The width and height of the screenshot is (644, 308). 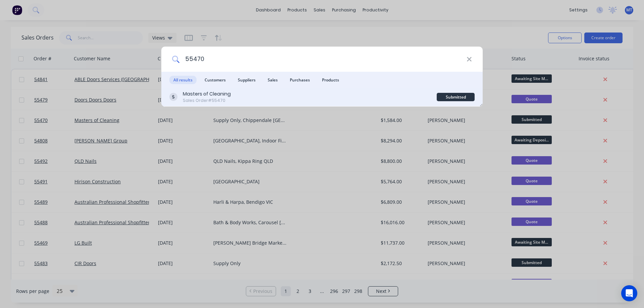 I want to click on div: Submitted, so click(x=455, y=97).